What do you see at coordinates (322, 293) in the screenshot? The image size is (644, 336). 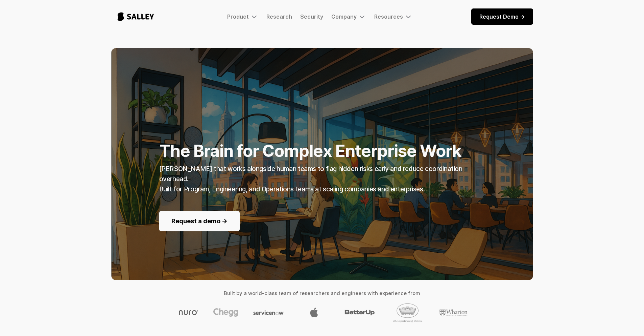 I see `h4: Built by a world-class team of researchers and engineers with experience from` at bounding box center [322, 293].